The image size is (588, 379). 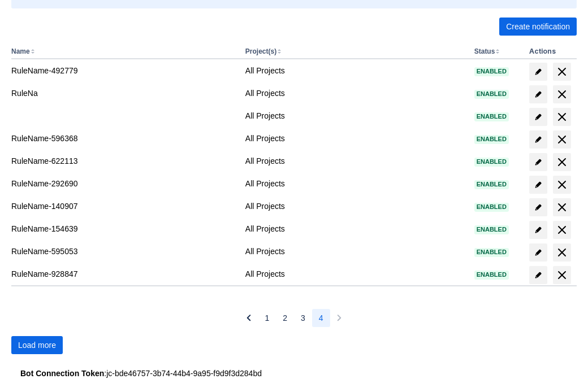 I want to click on div: RuleName-292690, so click(x=124, y=183).